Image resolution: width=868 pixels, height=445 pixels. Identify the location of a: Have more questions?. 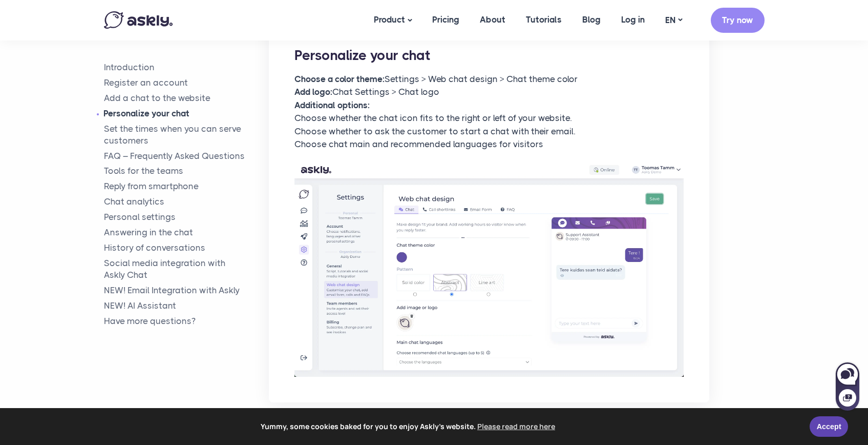
(186, 321).